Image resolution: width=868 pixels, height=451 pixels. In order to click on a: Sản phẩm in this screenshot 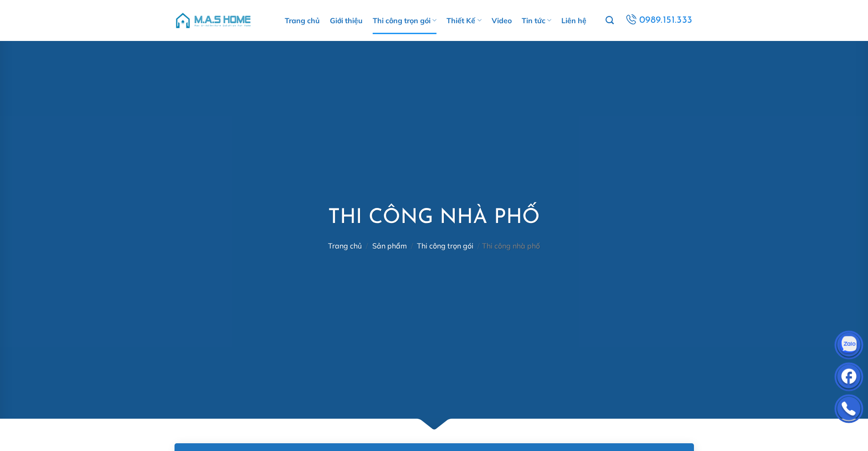, I will do `click(389, 246)`.